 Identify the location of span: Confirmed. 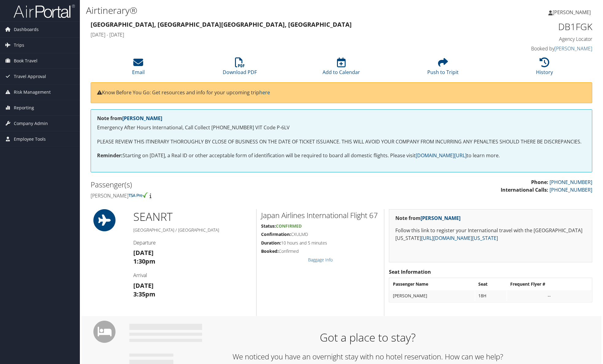
(289, 226).